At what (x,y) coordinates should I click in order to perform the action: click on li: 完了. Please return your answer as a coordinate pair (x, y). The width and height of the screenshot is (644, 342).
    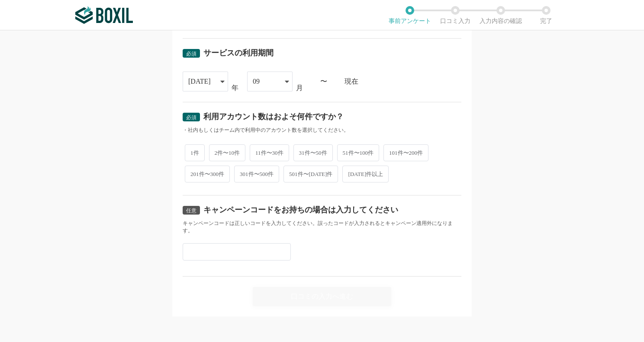
    Looking at the image, I should click on (546, 15).